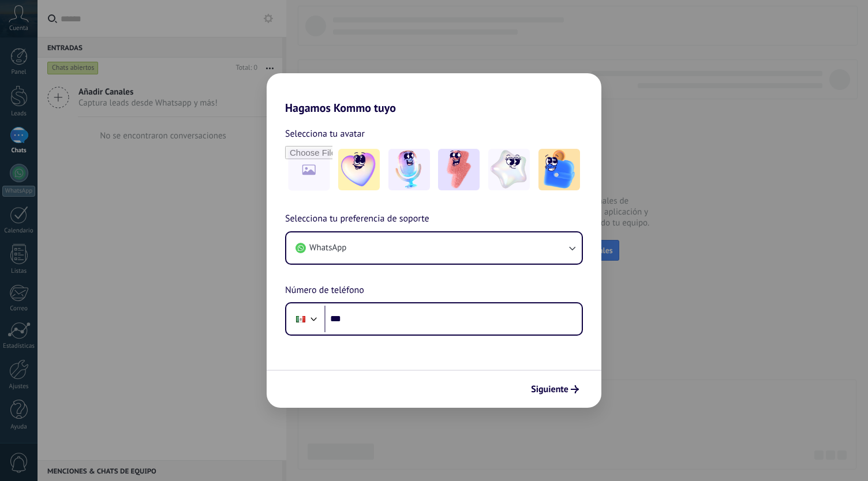 This screenshot has width=868, height=481. I want to click on img: -1.jpeg, so click(359, 170).